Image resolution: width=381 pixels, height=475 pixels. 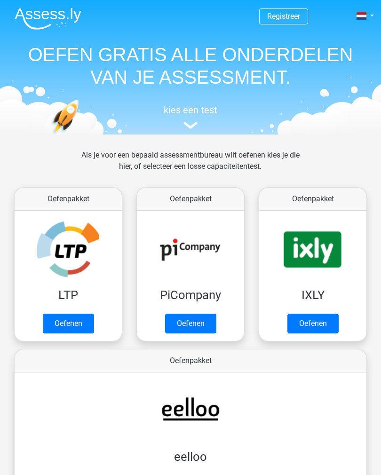 I want to click on div: Als je voor een bepaald assessmentbureau wilt oefenen kies je die hier, of selecteer een losse ca..., so click(x=190, y=166).